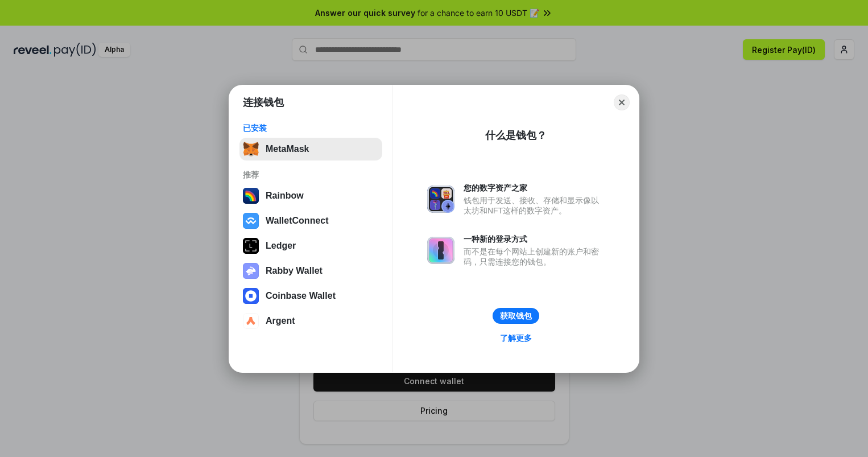 The height and width of the screenshot is (457, 868). I want to click on button: Close, so click(622, 102).